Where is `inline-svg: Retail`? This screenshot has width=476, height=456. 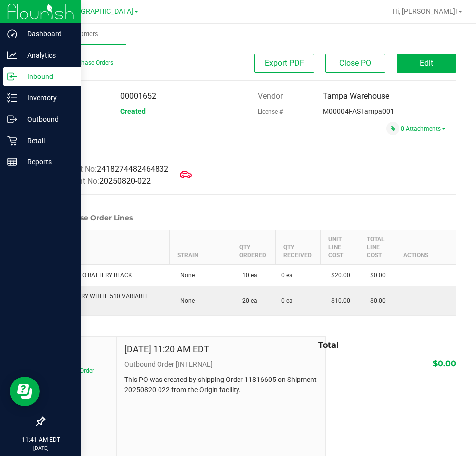 inline-svg: Retail is located at coordinates (12, 141).